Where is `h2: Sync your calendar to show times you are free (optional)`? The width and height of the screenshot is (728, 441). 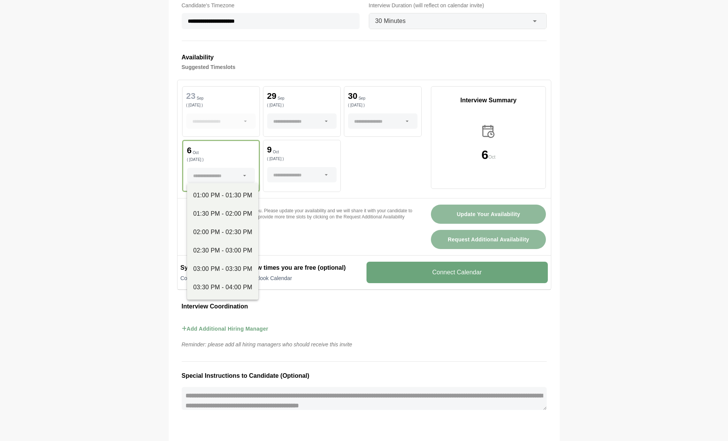 h2: Sync your calendar to show times you are free (optional) is located at coordinates (271, 268).